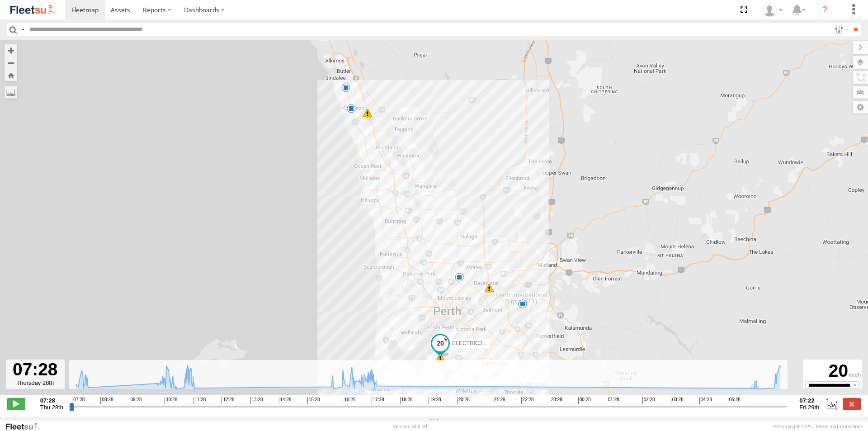 This screenshot has height=431, width=868. Describe the element at coordinates (677, 401) in the screenshot. I see `span: 03:28` at that location.